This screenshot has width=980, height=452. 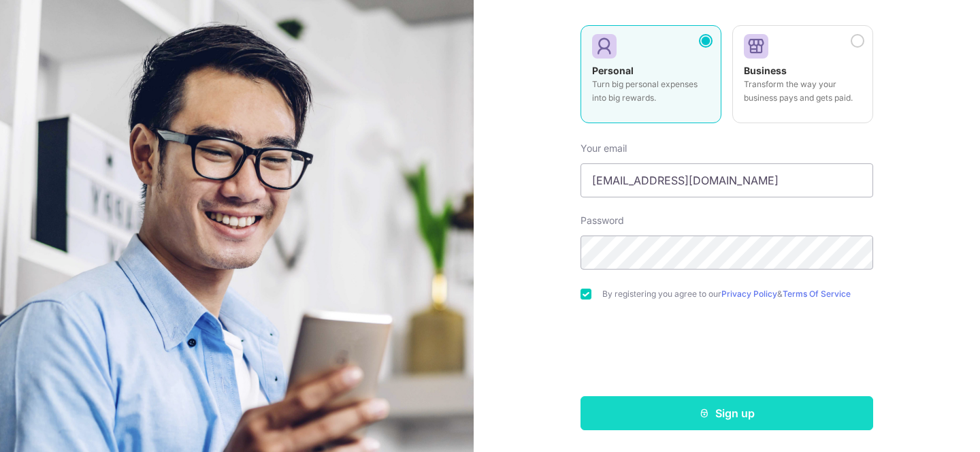 What do you see at coordinates (803, 78) in the screenshot?
I see `a: Business Transform the way your business pays and gets paid.` at bounding box center [803, 78].